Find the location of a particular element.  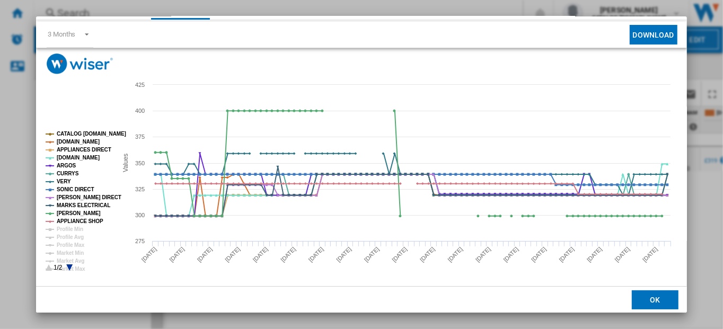

div: 3 Months is located at coordinates (61, 34).